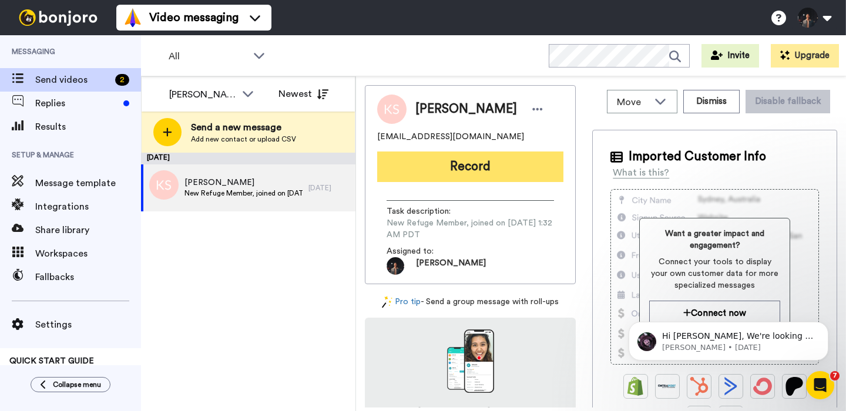  Describe the element at coordinates (133, 18) in the screenshot. I see `img: vm-color.svg` at that location.